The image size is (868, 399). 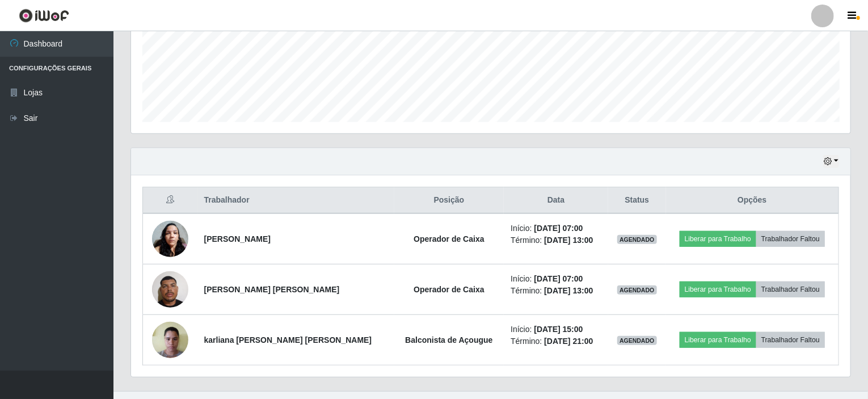 I want to click on img: 1744328731304.jpeg, so click(x=170, y=289).